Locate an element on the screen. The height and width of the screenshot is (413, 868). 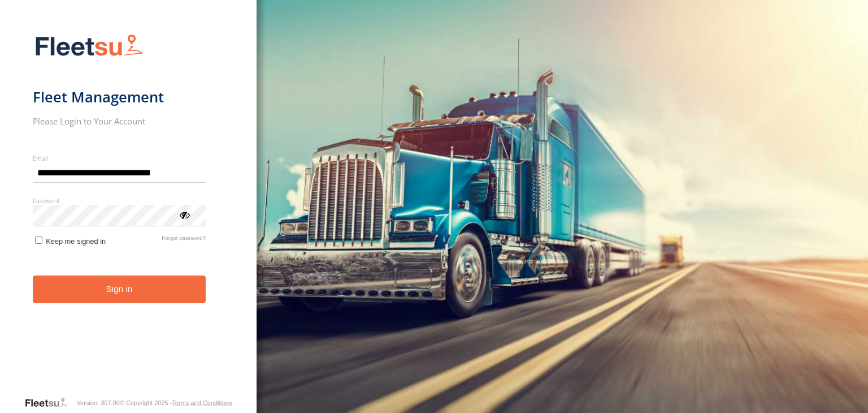
label: Password is located at coordinates (119, 201).